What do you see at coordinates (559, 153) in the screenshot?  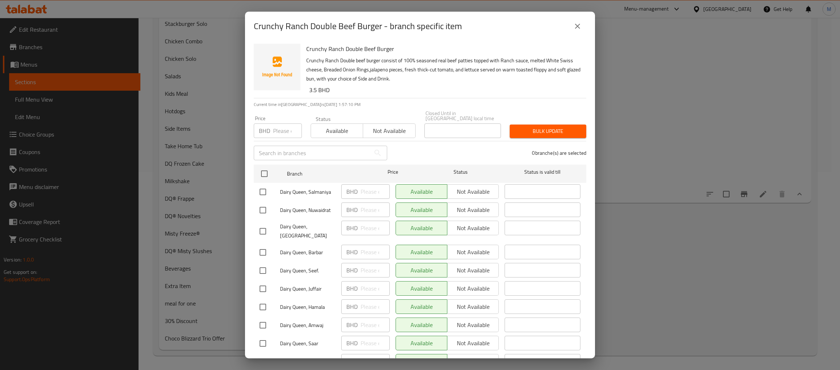 I see `p: 0 branche(s) are selected` at bounding box center [559, 153].